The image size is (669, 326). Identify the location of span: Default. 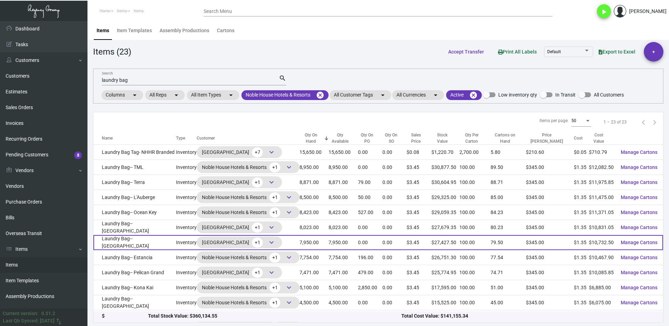
(554, 52).